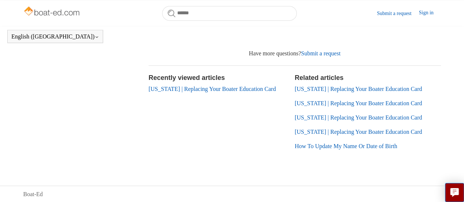 Image resolution: width=464 pixels, height=202 pixels. I want to click on h2: Related articles, so click(368, 78).